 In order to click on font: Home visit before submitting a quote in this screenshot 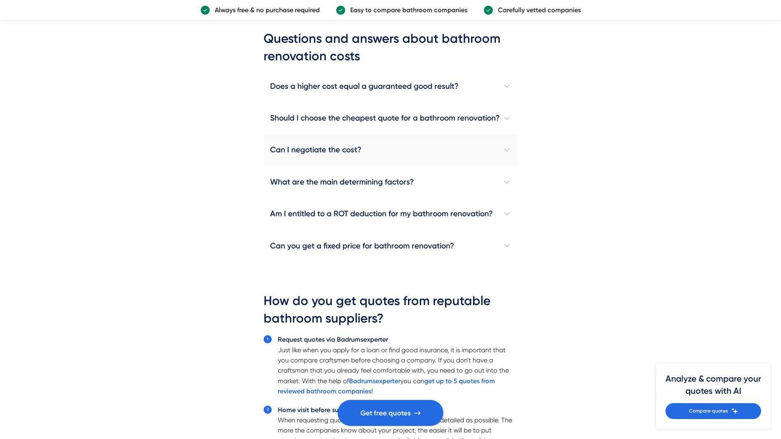, I will do `click(334, 409)`.